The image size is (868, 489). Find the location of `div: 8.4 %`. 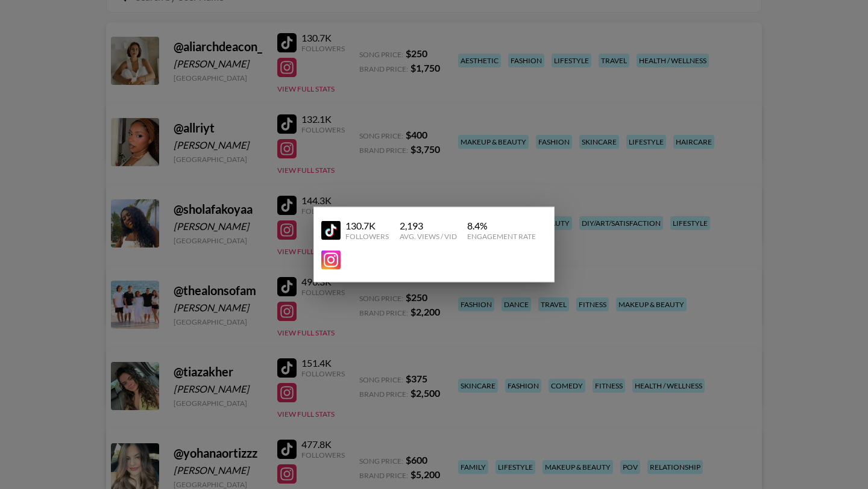

div: 8.4 % is located at coordinates (502, 226).